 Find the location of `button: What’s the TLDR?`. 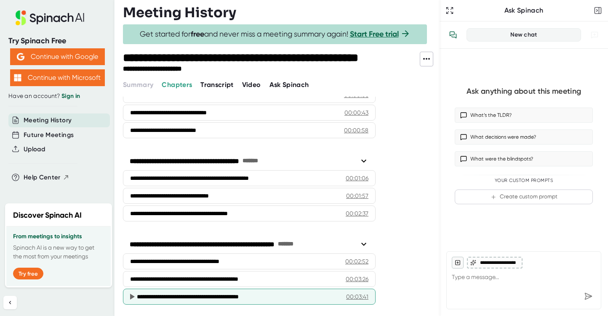

button: What’s the TLDR? is located at coordinates (523, 115).